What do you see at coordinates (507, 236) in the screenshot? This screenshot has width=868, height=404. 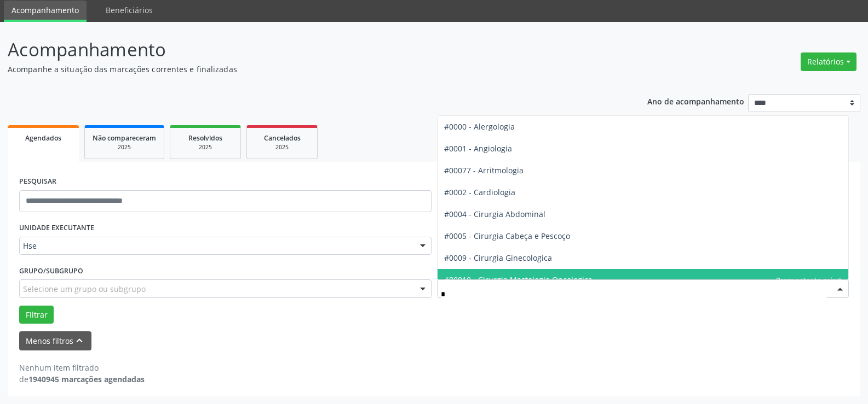 I see `span: #0005 - Cirurgia Cabeça e Pescoço` at bounding box center [507, 236].